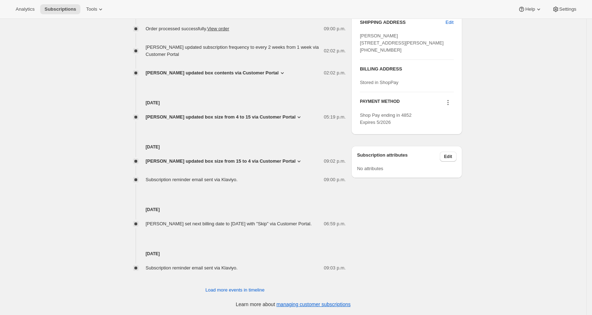 This screenshot has height=315, width=592. Describe the element at coordinates (293, 304) in the screenshot. I see `p: Learn more about` at that location.